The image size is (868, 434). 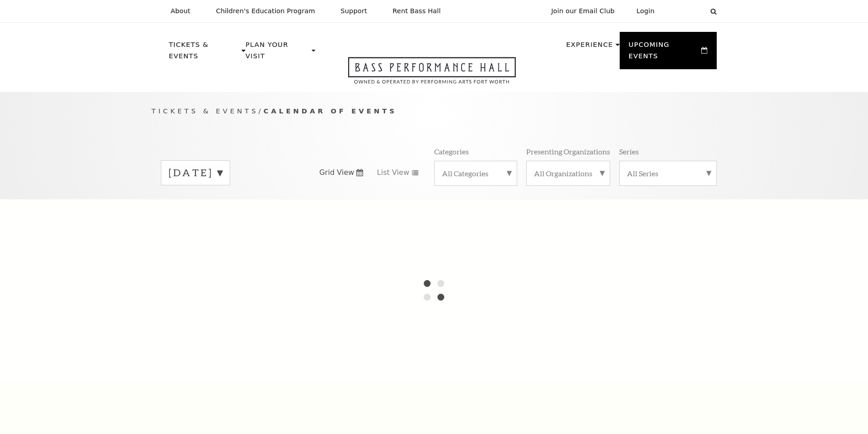 What do you see at coordinates (180, 11) in the screenshot?
I see `p: About` at bounding box center [180, 11].